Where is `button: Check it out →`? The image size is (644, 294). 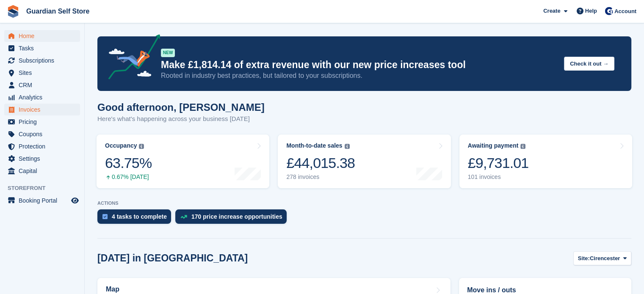
button: Check it out → is located at coordinates (589, 64).